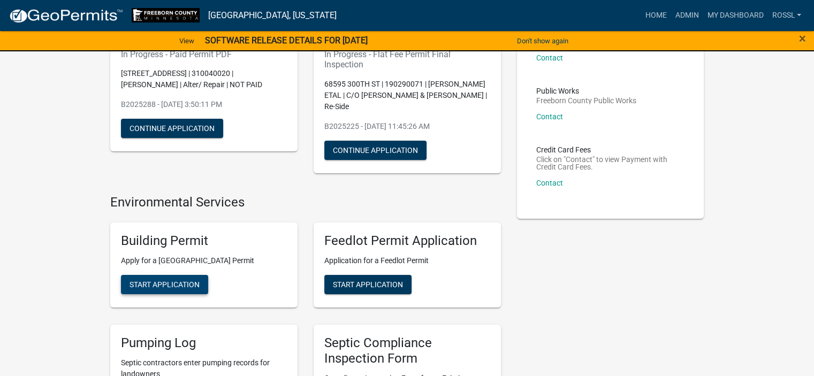  What do you see at coordinates (735, 16) in the screenshot?
I see `a: My Dashboard` at bounding box center [735, 16].